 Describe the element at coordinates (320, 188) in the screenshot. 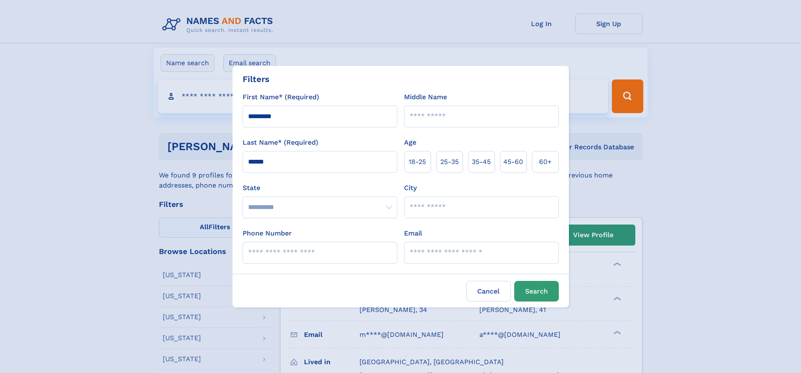

I see `label: State` at that location.